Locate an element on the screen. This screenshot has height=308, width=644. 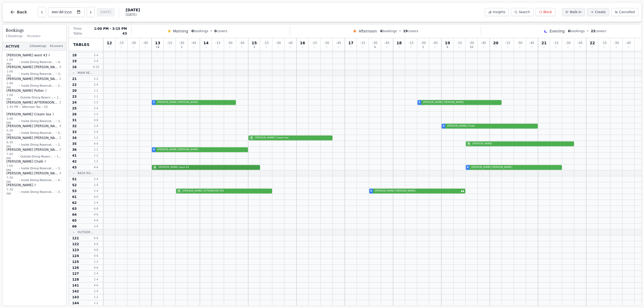
span: 26 is located at coordinates (74, 115).